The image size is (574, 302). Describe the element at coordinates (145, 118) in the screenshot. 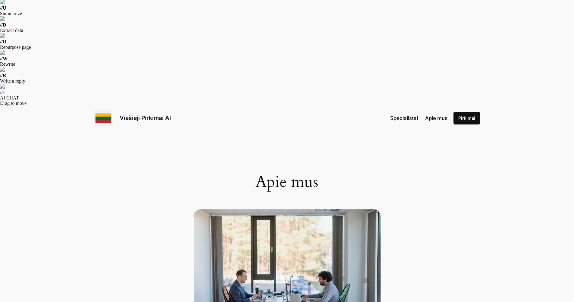

I see `a: Viešieji Pirkimai AI` at that location.